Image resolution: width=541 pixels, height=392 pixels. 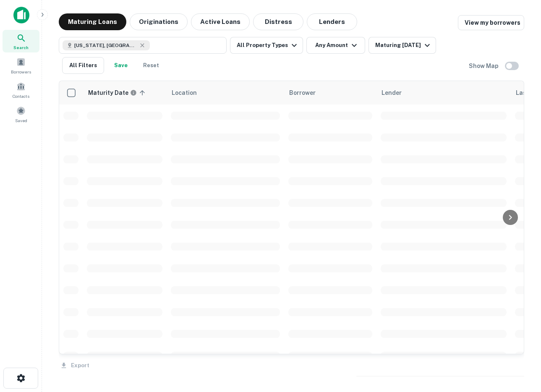 What do you see at coordinates (332, 22) in the screenshot?
I see `button: Lenders` at bounding box center [332, 22].